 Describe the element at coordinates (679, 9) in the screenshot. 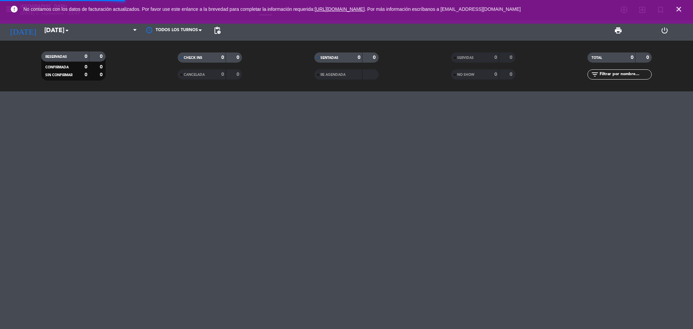

I see `i: close` at that location.